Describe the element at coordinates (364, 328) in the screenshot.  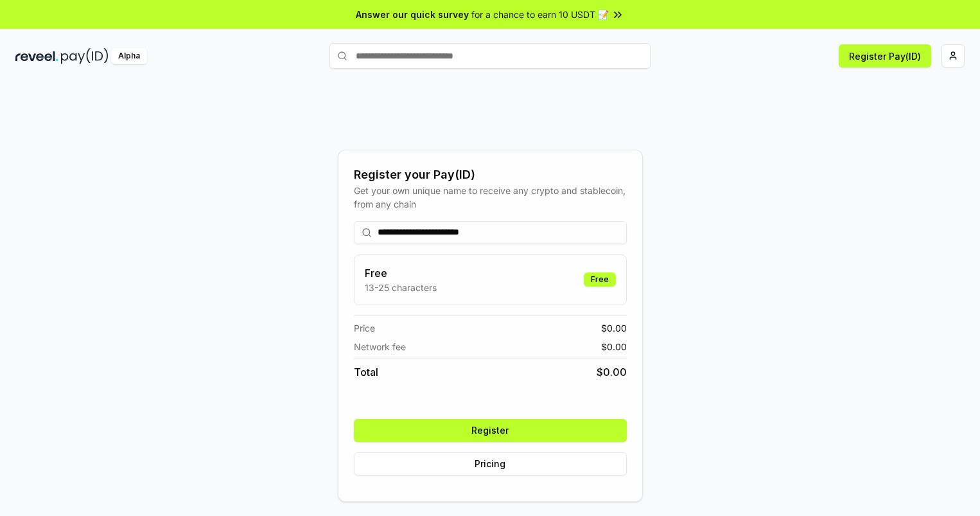
I see `span: Price` at that location.